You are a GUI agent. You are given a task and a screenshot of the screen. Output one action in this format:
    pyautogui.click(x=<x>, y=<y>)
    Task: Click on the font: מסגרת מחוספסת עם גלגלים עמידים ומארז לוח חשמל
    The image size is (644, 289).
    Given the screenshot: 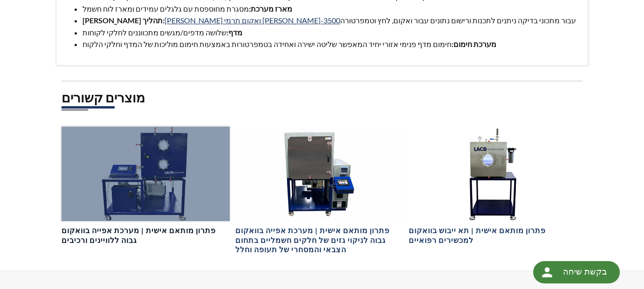 What is the action you would take?
    pyautogui.click(x=166, y=8)
    